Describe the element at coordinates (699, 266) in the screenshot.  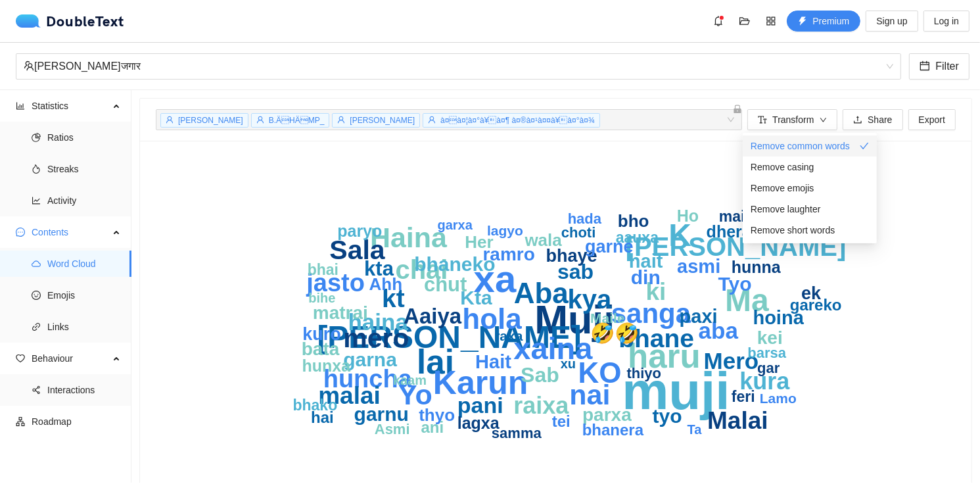
I see `text: asmi` at that location.